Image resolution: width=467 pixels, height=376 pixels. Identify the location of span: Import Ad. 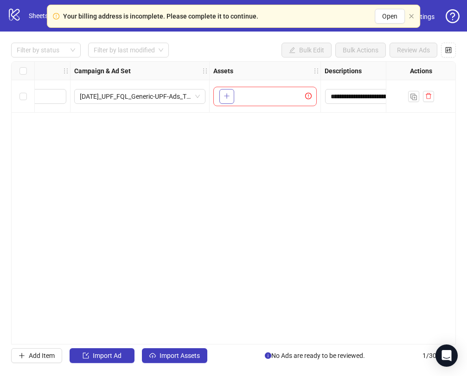
(107, 356).